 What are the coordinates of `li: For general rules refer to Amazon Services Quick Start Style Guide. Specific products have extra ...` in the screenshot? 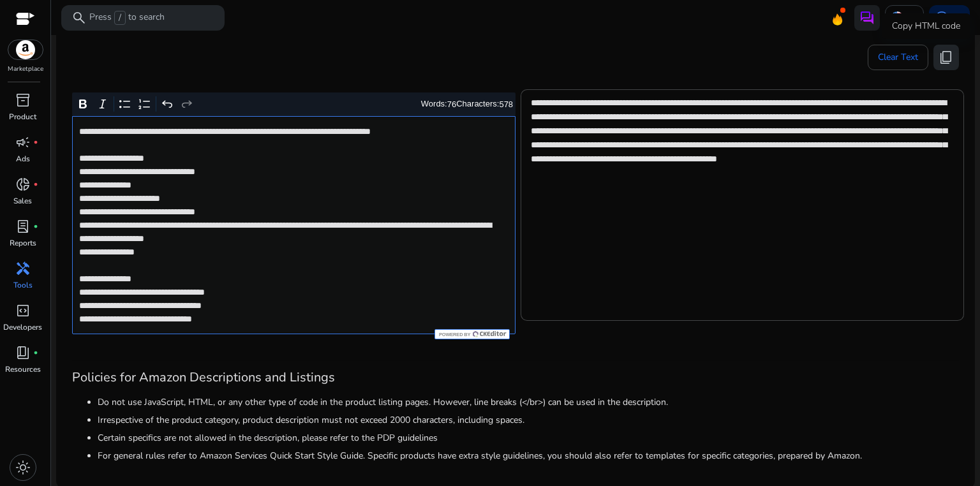 It's located at (528, 455).